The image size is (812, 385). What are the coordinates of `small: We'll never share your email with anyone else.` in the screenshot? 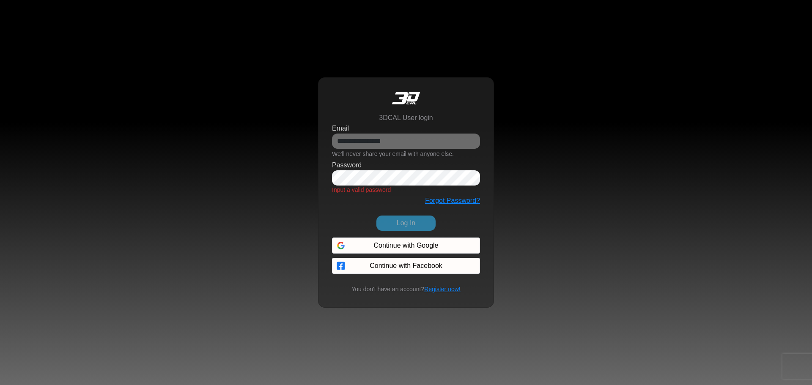 It's located at (393, 154).